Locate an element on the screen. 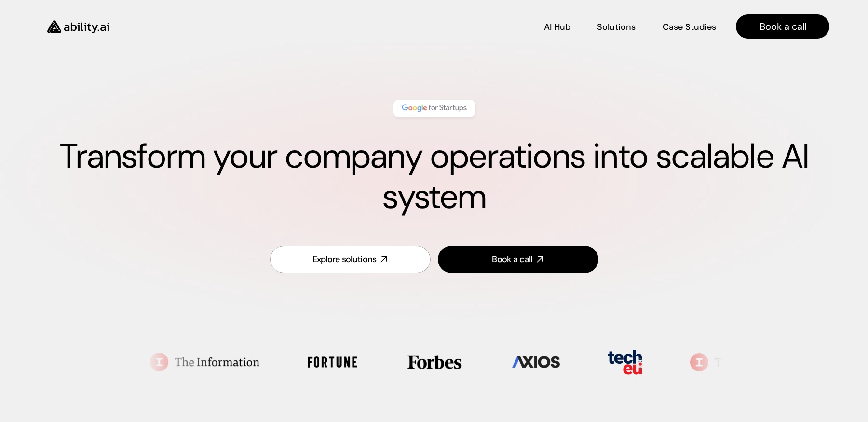 The width and height of the screenshot is (868, 422). p: Case Studies is located at coordinates (690, 27).